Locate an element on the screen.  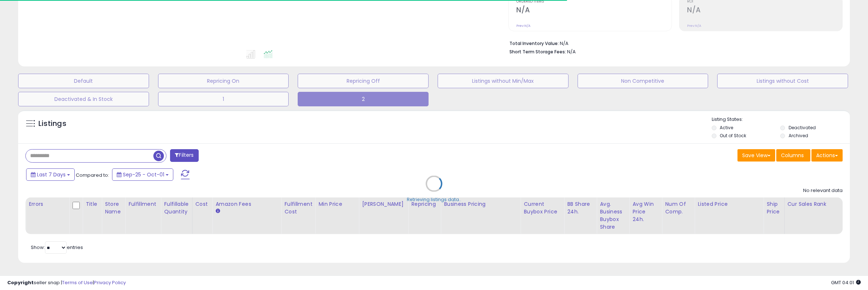
b: Total Inventory Value: is located at coordinates (534, 44).